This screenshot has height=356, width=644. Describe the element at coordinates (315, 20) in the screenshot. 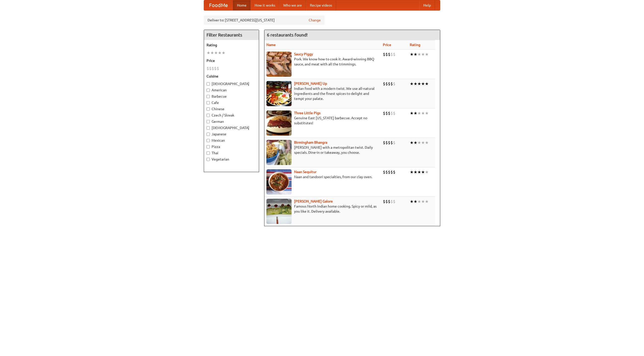

I see `a: Change` at that location.